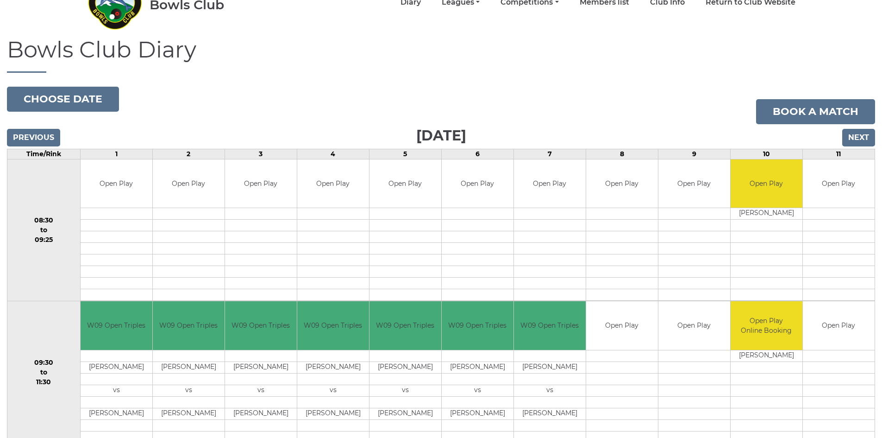  What do you see at coordinates (63, 99) in the screenshot?
I see `button: Choose date` at bounding box center [63, 99].